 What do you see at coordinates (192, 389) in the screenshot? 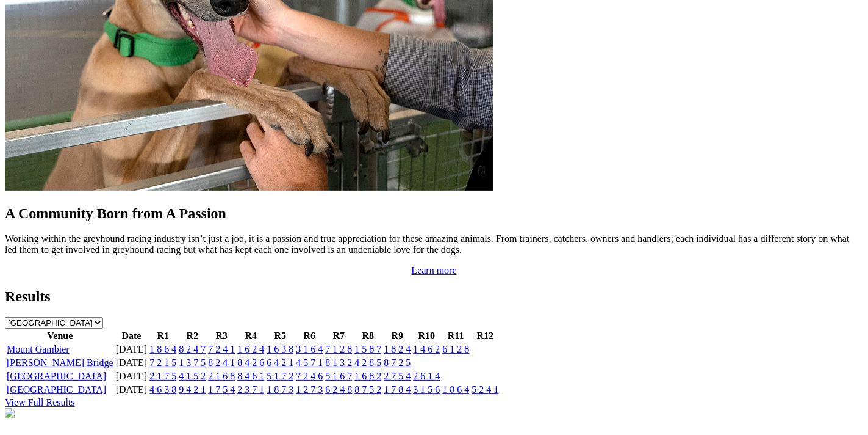
I see `a: 9 4 2 1` at bounding box center [192, 389].